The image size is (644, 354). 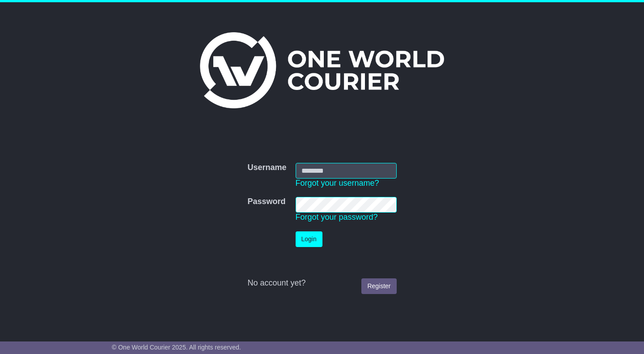 What do you see at coordinates (266, 168) in the screenshot?
I see `label: Username` at bounding box center [266, 168].